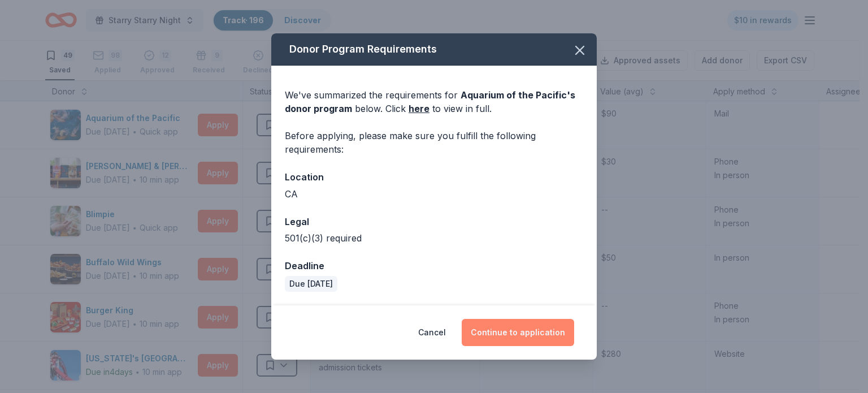 Image resolution: width=868 pixels, height=393 pixels. Describe the element at coordinates (517, 332) in the screenshot. I see `button: Continue to application` at that location.